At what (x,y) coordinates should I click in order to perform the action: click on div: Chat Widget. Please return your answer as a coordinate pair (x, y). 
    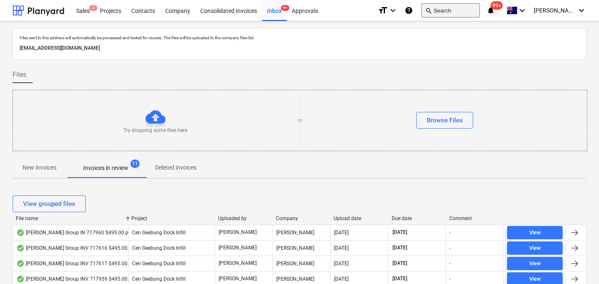
    Looking at the image, I should click on (578, 264).